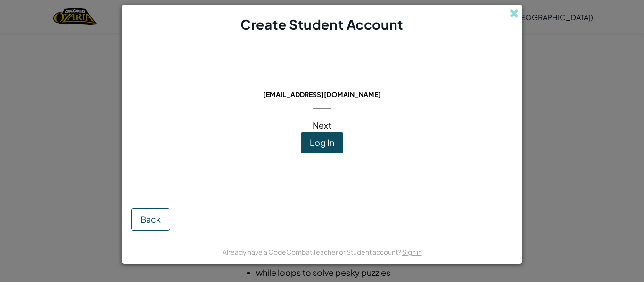  What do you see at coordinates (150, 219) in the screenshot?
I see `span: Back` at bounding box center [150, 219].